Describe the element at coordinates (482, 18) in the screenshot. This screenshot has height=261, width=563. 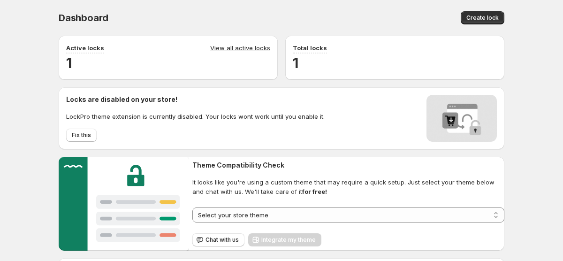
I see `span: Create lock` at that location.